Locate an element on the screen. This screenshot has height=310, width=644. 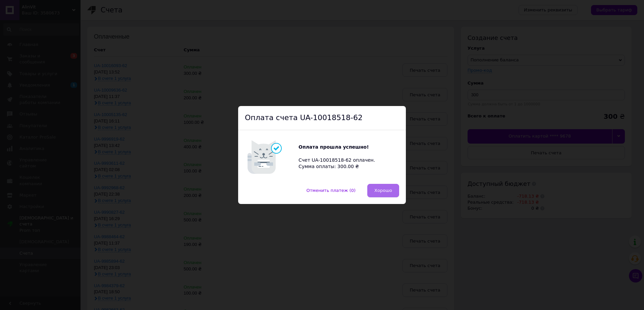
span: Отменить платеж (0) is located at coordinates (331, 190).